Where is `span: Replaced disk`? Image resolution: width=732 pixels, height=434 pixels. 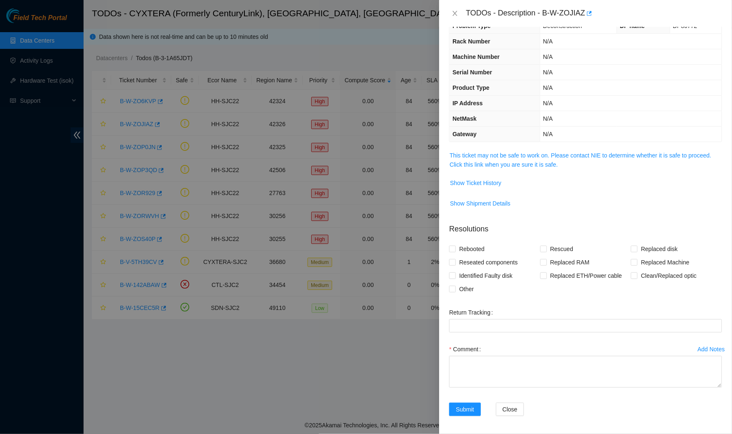
span: Replaced disk is located at coordinates (660, 249).